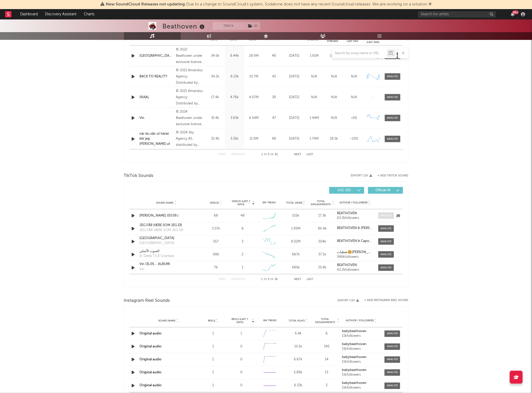 The width and height of the screenshot is (532, 393). Describe the element at coordinates (298, 347) in the screenshot. I see `div: 10.1k` at that location.